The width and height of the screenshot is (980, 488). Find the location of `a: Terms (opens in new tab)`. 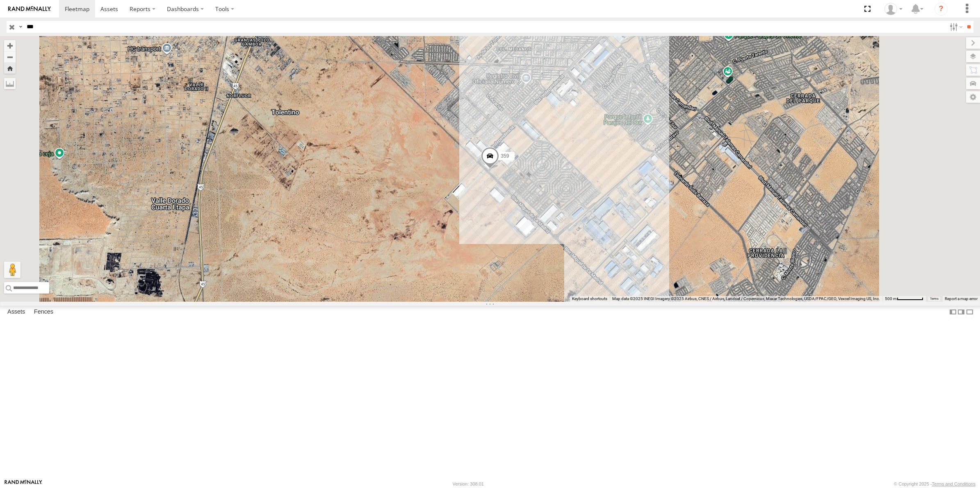

a: Terms (opens in new tab) is located at coordinates (934, 299).